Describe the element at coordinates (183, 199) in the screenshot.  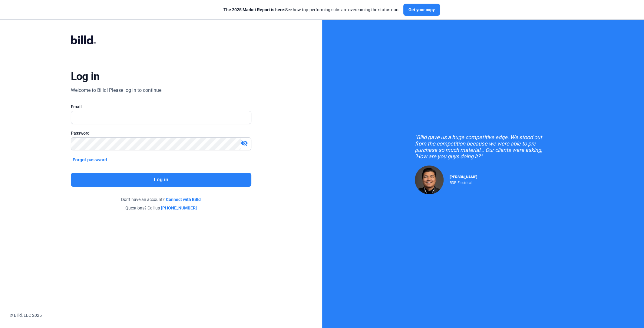
I see `a: Connect with Billd` at that location.